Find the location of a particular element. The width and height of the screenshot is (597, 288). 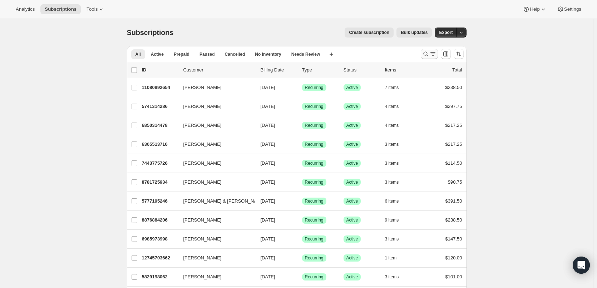

p: 6850314478 is located at coordinates (160, 126).